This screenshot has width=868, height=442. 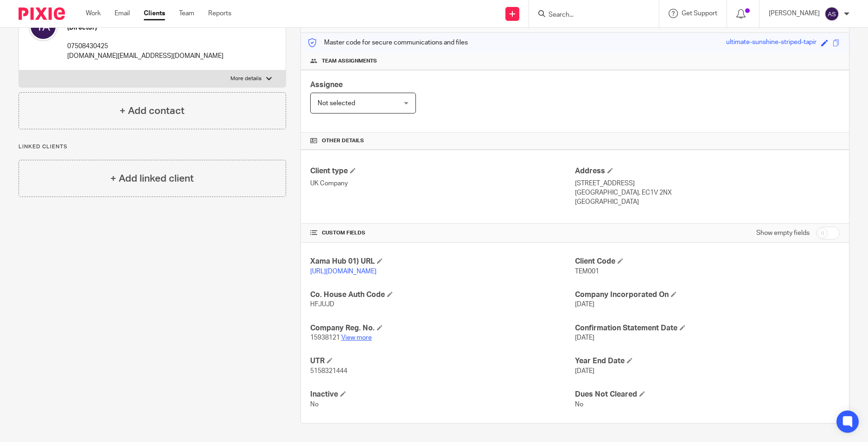 I want to click on h4: Year End Date, so click(x=707, y=361).